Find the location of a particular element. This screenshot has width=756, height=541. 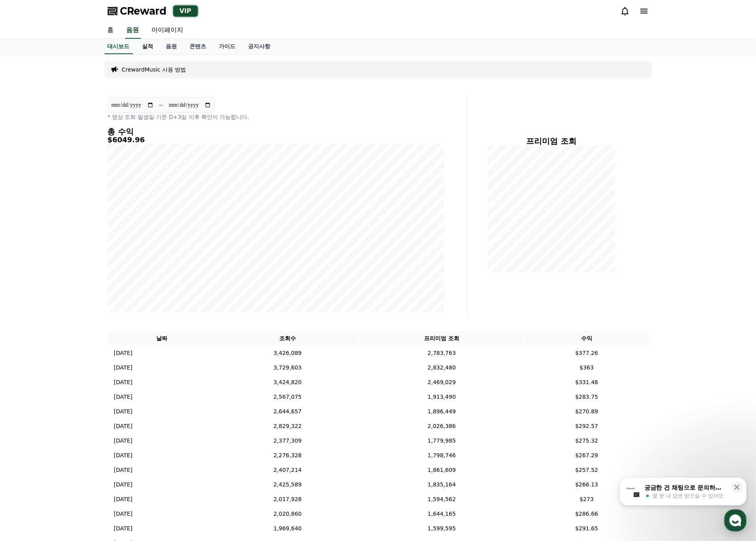

td: 2,567,075 is located at coordinates (287, 397).